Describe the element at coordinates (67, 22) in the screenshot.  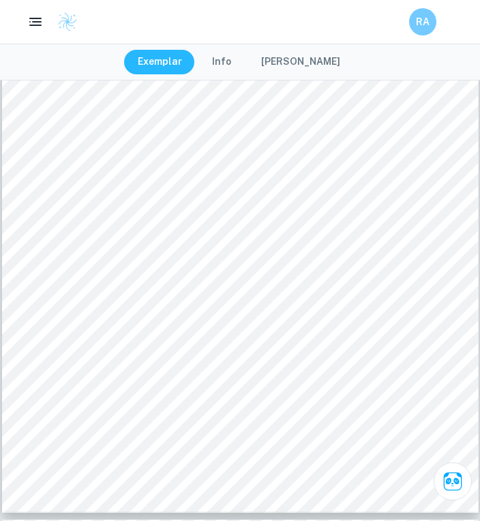
I see `img: Clastify logo` at that location.